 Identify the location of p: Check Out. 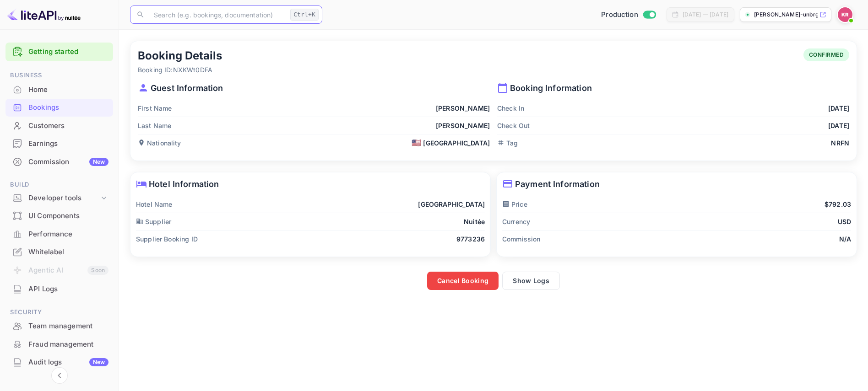
(513, 125).